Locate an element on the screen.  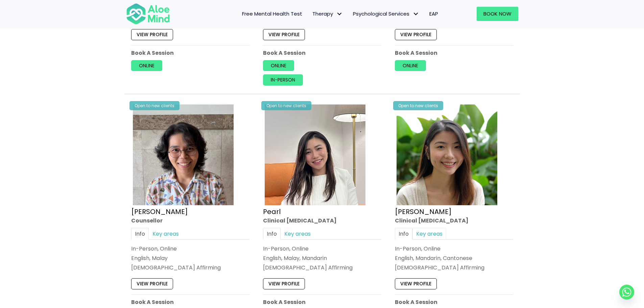
img: zafeera counsellor is located at coordinates (183, 155).